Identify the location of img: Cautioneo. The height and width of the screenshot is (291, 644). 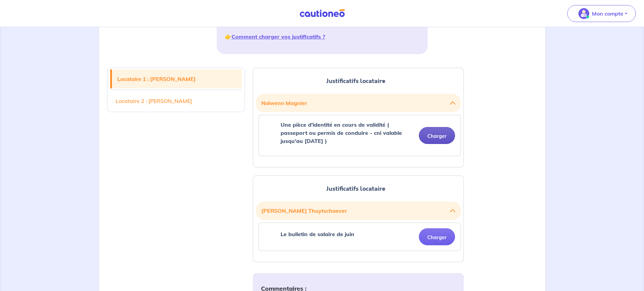
(322, 14).